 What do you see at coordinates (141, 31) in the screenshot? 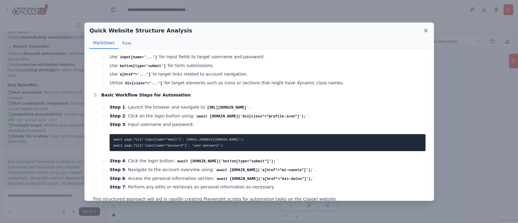
I see `h2: Quick Website Structure Analysis` at bounding box center [141, 31].